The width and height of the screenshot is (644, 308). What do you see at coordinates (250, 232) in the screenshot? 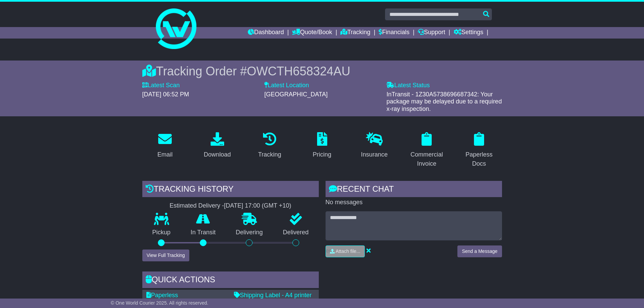
I see `p: Delivering` at bounding box center [250, 232].